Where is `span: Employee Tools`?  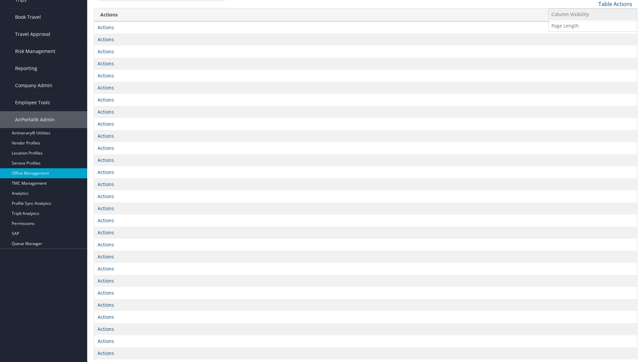 span: Employee Tools is located at coordinates (32, 103).